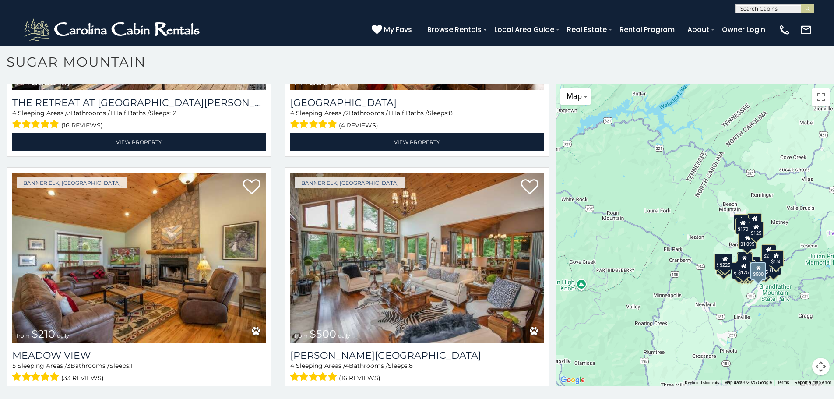 The height and width of the screenshot is (399, 834). I want to click on a: Meadow View, so click(139, 355).